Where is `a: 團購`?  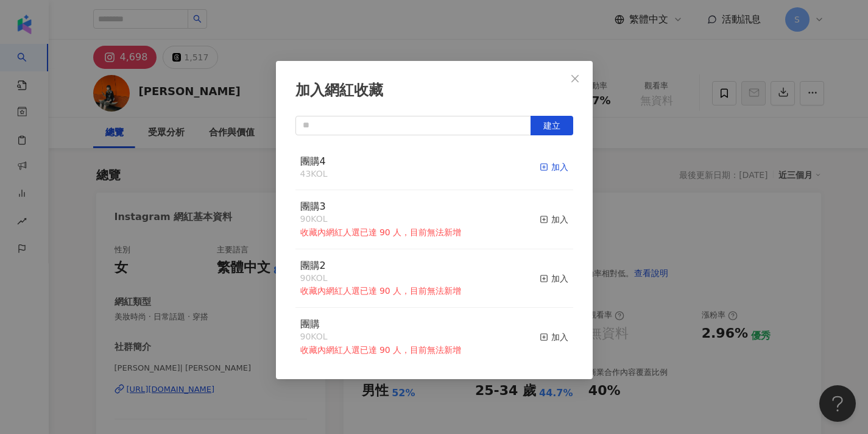 a: 團購 is located at coordinates (310, 324).